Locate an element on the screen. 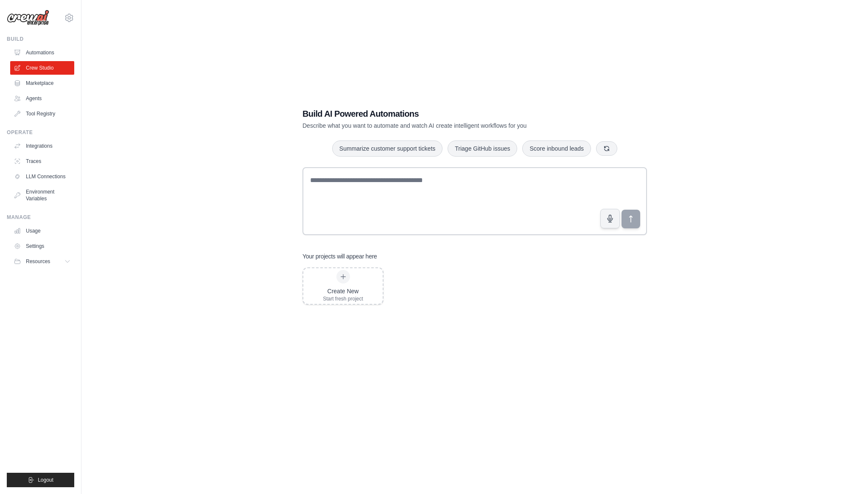  a: Traces is located at coordinates (42, 162).